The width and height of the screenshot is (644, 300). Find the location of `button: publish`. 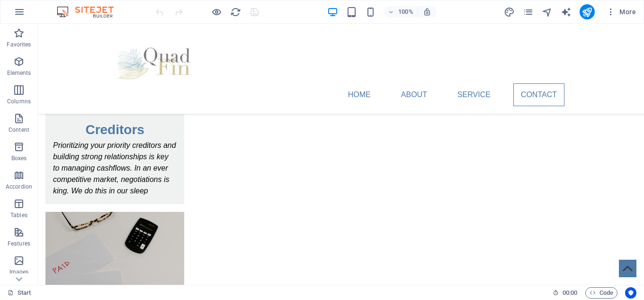

button: publish is located at coordinates (588, 12).